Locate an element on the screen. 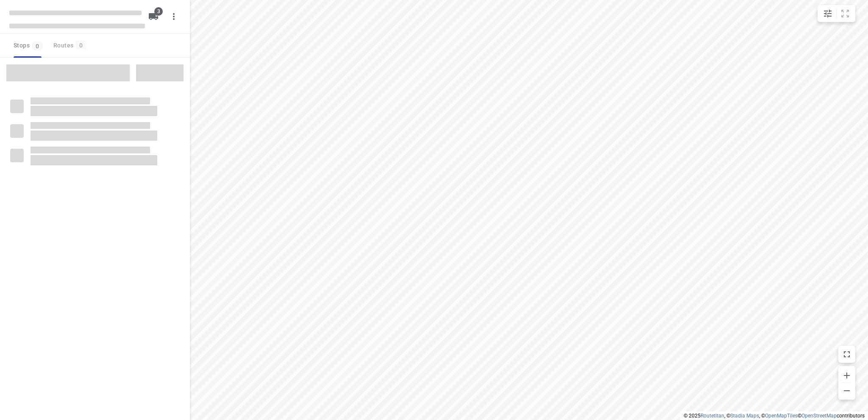 This screenshot has height=420, width=868. div: small contained button group is located at coordinates (836, 14).